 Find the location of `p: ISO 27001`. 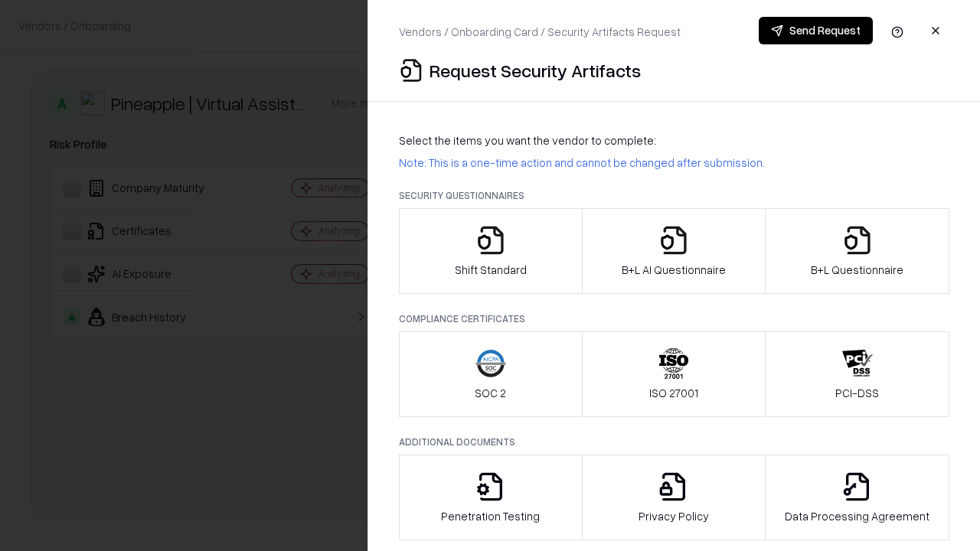

p: ISO 27001 is located at coordinates (673, 393).